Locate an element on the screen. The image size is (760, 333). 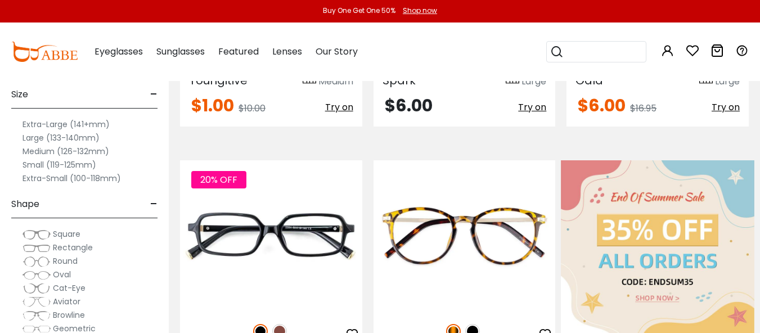
img: Square.png is located at coordinates (37, 235).